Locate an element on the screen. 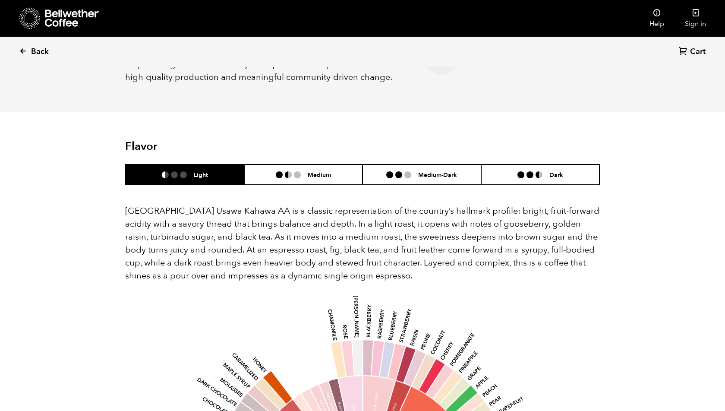 The height and width of the screenshot is (411, 725). h6: Medium-Dark is located at coordinates (438, 174).